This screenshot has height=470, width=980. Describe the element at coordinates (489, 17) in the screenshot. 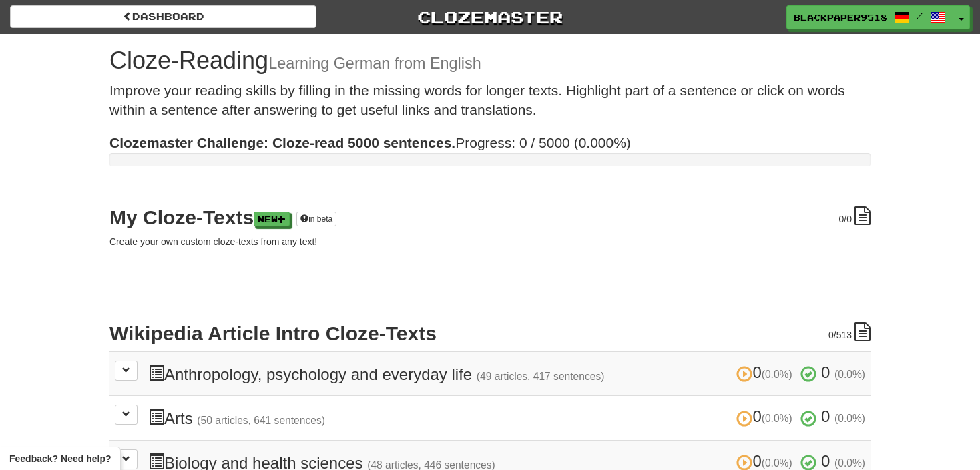

I see `a: Clozemaster` at that location.